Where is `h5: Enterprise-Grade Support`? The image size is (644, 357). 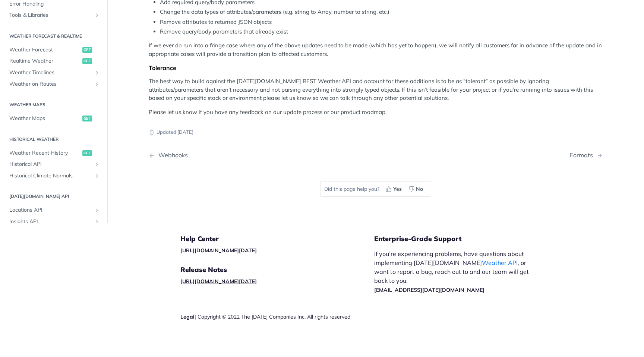
h5: Enterprise-Grade Support is located at coordinates (461, 239).